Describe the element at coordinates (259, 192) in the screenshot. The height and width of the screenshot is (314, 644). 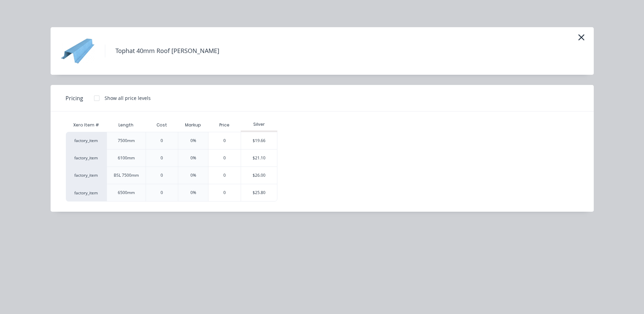
I see `div: $25.80` at that location.